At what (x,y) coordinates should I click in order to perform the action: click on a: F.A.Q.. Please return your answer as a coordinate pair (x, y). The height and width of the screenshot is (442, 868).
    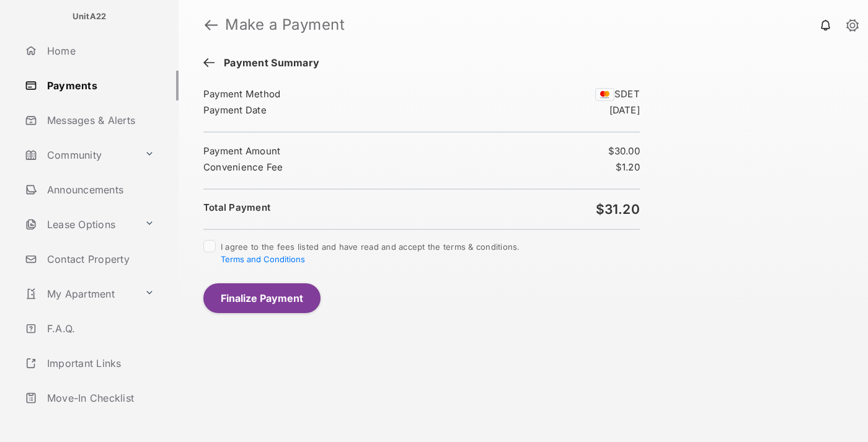
    Looking at the image, I should click on (99, 328).